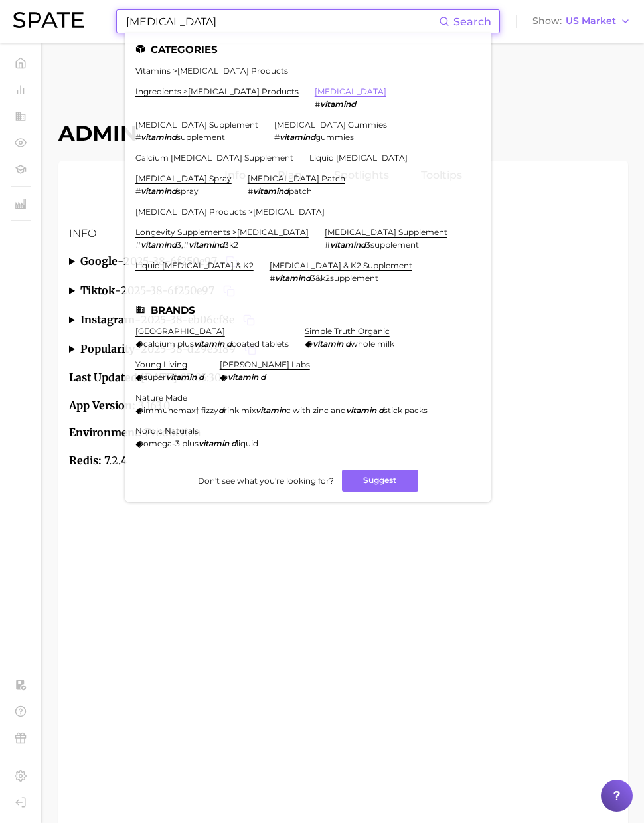  What do you see at coordinates (343, 461) in the screenshot?
I see `p: 7.2.4` at bounding box center [343, 461].